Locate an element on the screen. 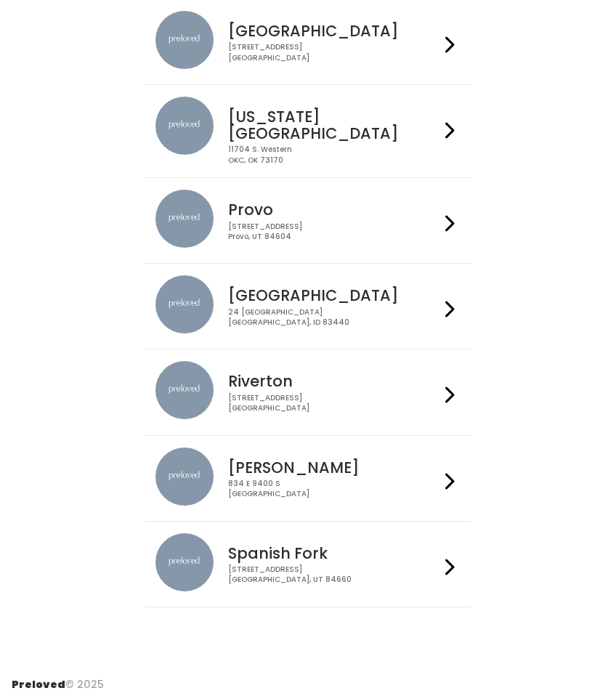 The image size is (616, 696). h4: Riverton is located at coordinates (334, 381).